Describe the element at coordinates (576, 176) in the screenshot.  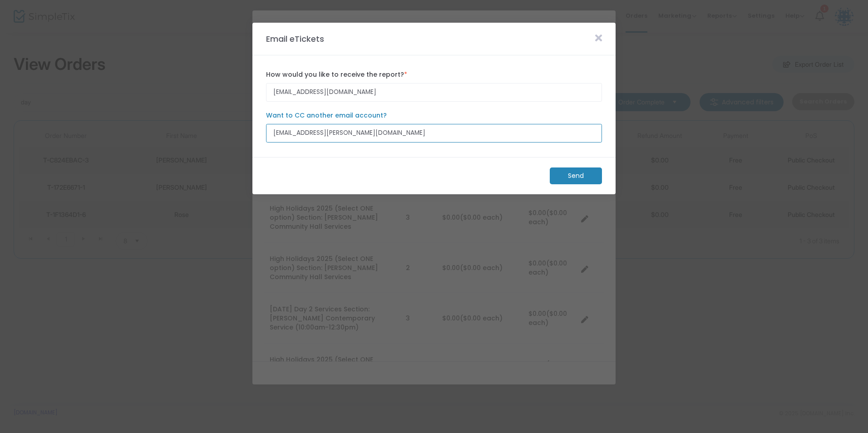
I see `m-button: Send` at that location.